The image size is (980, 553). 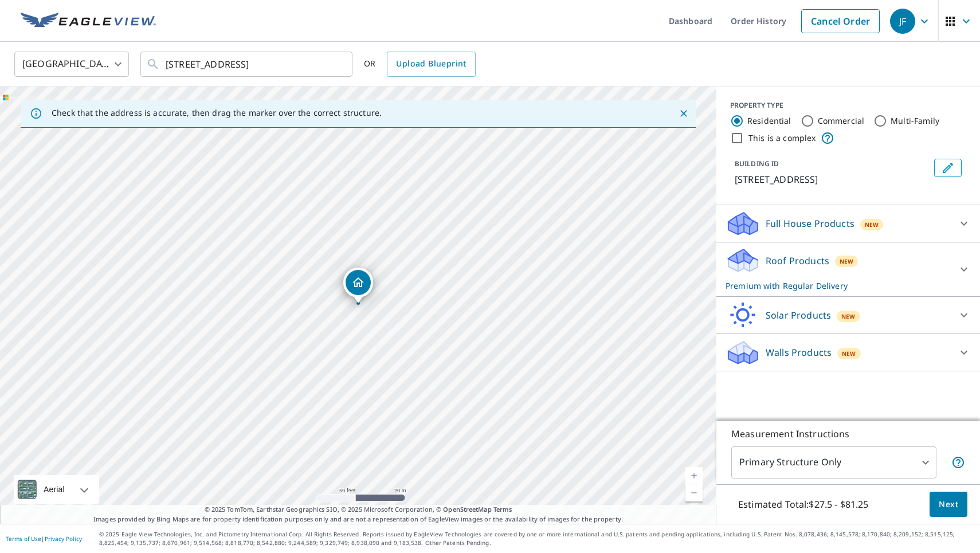 I want to click on div: Primary Structure Only, so click(x=834, y=463).